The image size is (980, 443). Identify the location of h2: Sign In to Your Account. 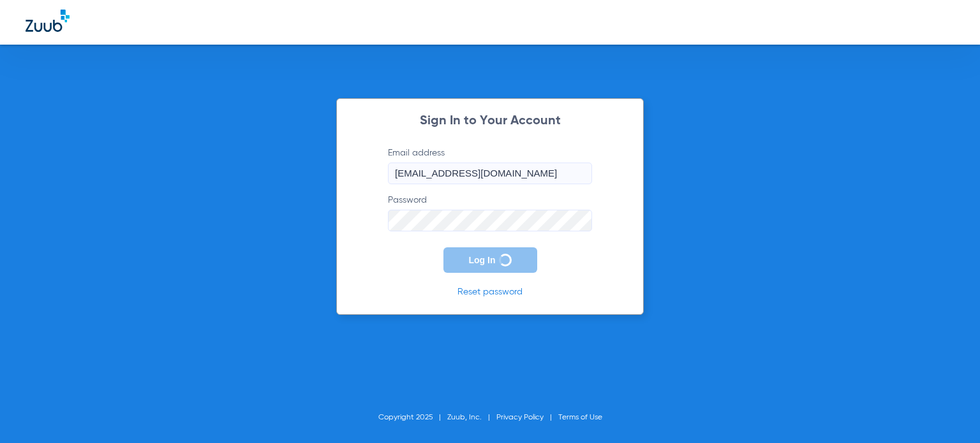
(490, 121).